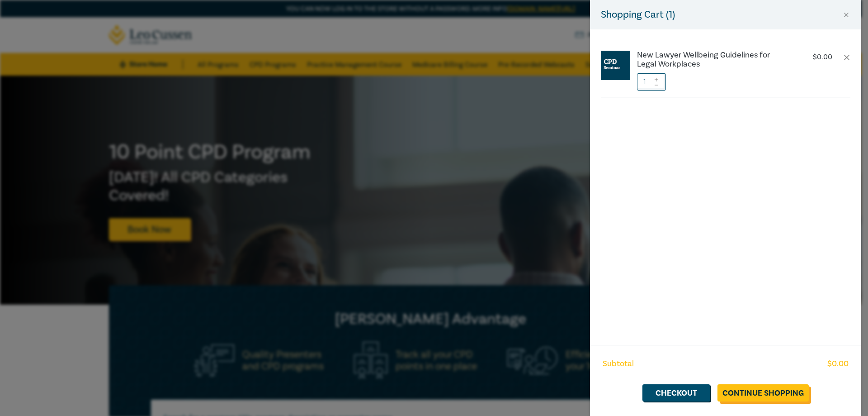 Image resolution: width=868 pixels, height=416 pixels. I want to click on input: 1, so click(652, 82).